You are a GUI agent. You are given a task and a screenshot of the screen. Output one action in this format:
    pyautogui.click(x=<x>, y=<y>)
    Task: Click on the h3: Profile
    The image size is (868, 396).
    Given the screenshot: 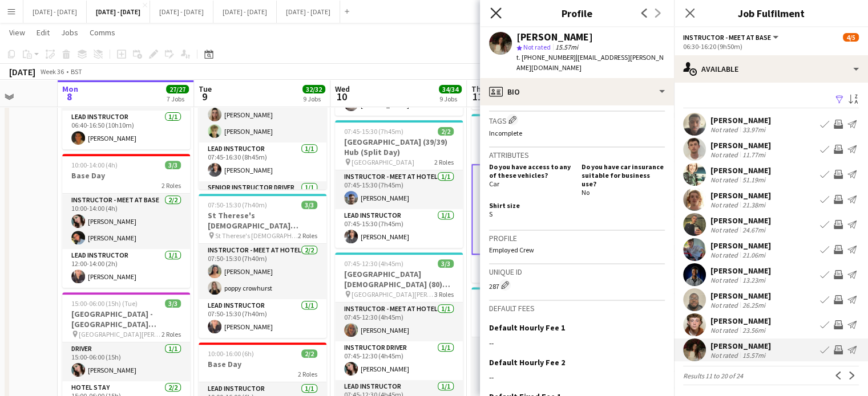 What is the action you would take?
    pyautogui.click(x=577, y=238)
    